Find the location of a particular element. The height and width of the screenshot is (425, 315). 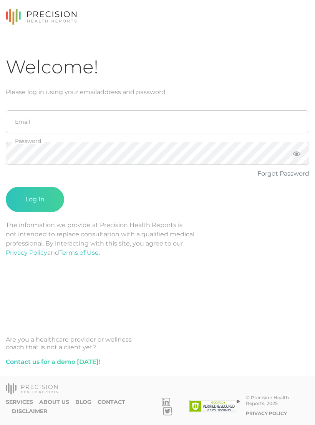

a: Blog is located at coordinates (83, 402).